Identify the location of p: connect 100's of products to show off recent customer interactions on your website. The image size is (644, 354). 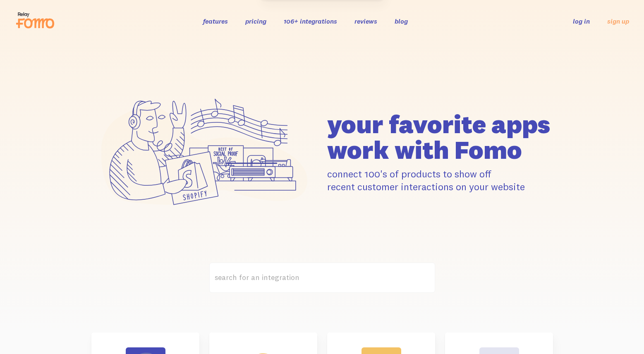
(440, 180).